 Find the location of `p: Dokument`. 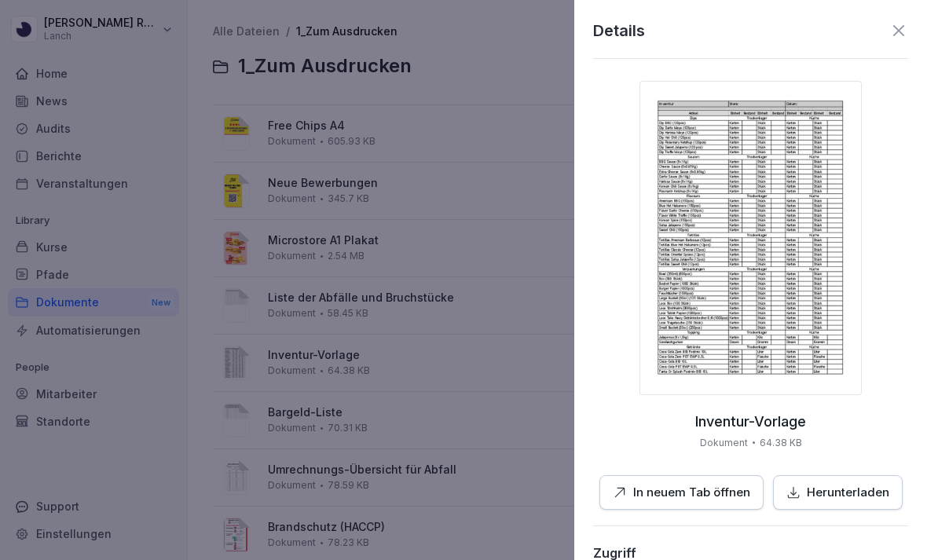

p: Dokument is located at coordinates (723, 443).